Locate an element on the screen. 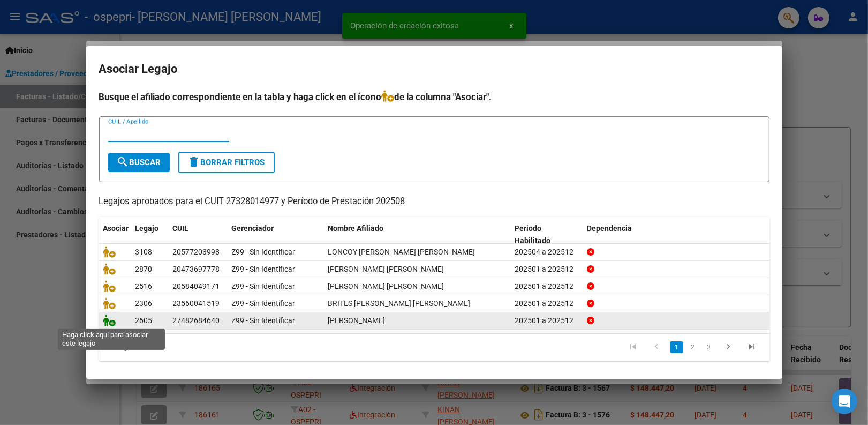 The image size is (868, 425). span: 3108 is located at coordinates (144, 252).